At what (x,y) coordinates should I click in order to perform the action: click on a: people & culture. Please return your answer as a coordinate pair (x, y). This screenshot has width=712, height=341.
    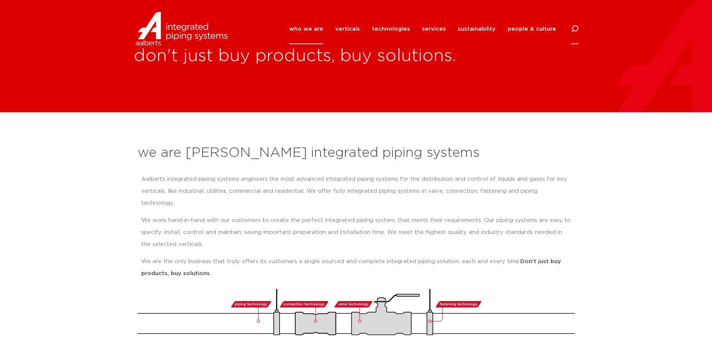
    Looking at the image, I should click on (532, 29).